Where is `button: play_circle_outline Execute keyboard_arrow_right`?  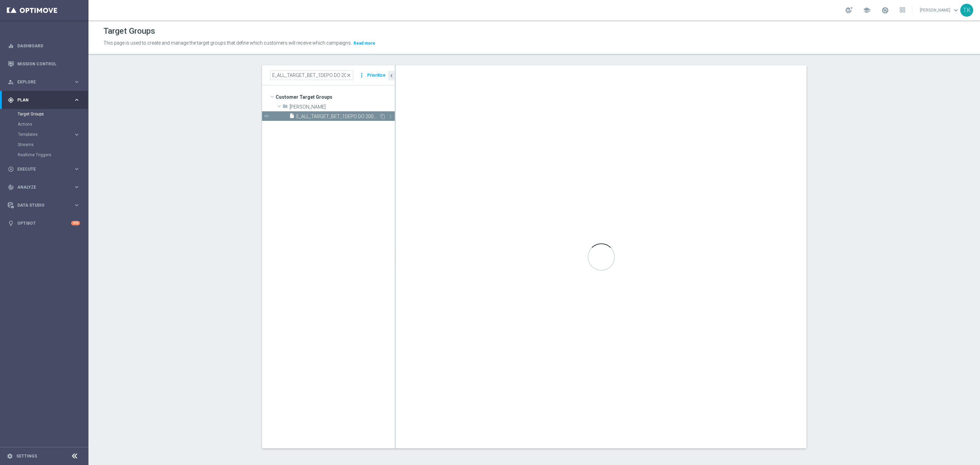
button: play_circle_outline Execute keyboard_arrow_right is located at coordinates (44, 169).